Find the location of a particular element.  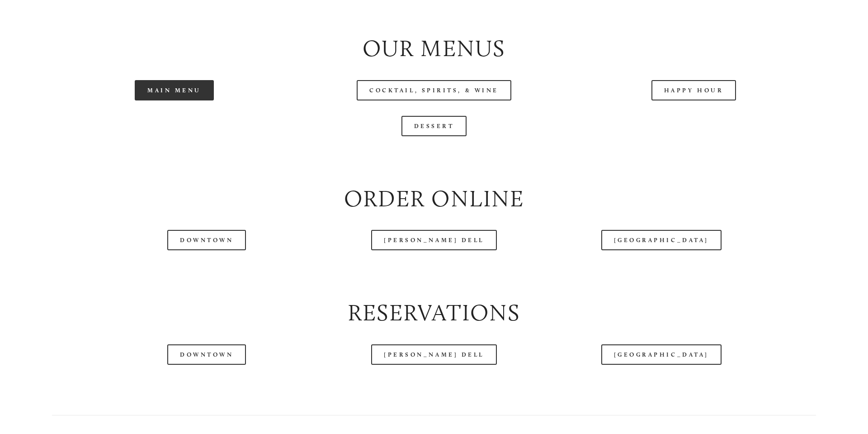

h2: Reservations is located at coordinates (434, 312).